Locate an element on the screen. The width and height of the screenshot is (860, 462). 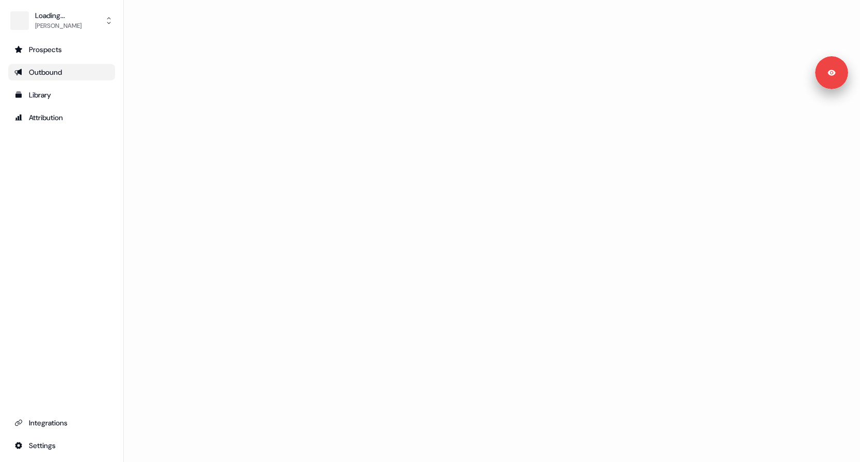
div: Loading... is located at coordinates (58, 15).